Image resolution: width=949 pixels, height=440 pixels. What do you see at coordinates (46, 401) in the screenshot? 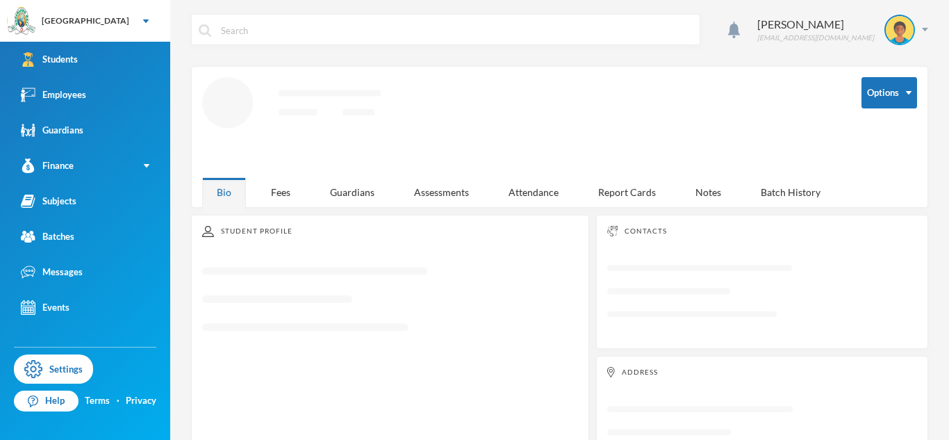
I see `a: Help` at bounding box center [46, 401].